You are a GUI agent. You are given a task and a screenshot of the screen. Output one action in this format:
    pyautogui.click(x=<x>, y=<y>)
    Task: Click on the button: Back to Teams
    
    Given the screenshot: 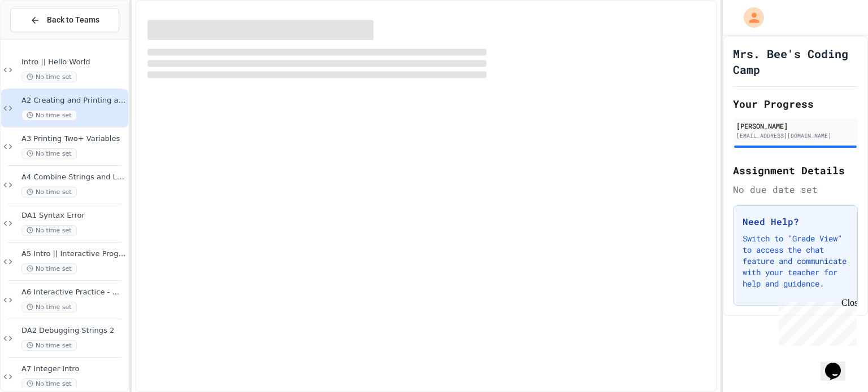 What is the action you would take?
    pyautogui.click(x=65, y=19)
    